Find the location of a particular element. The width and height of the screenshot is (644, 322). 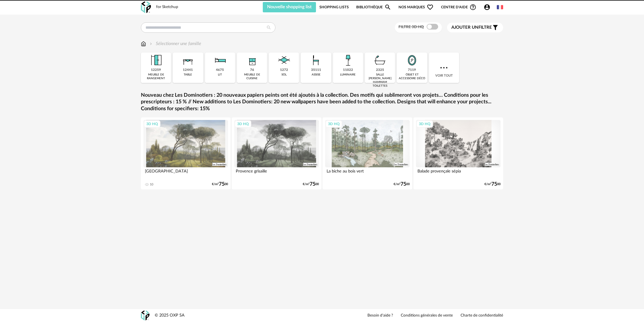

span: Heart Outline icon is located at coordinates (430, 7).